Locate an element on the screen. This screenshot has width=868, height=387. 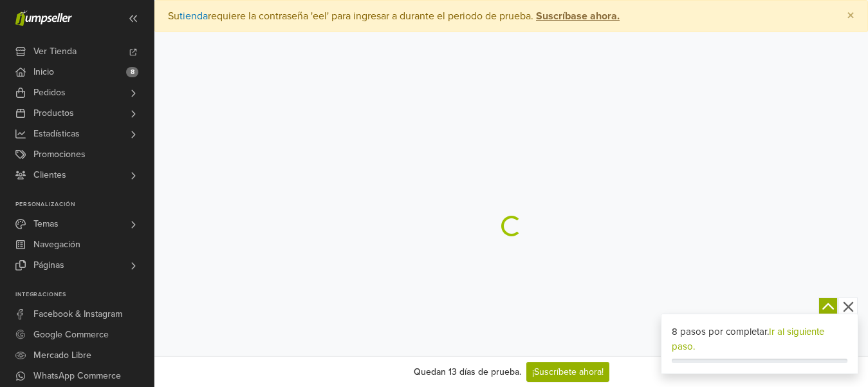
button: Close is located at coordinates (851, 16).